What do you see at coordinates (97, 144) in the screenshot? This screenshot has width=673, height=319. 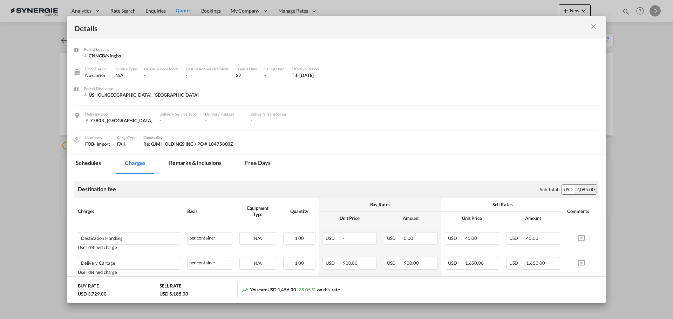 I see `div: FOB` at bounding box center [97, 144].